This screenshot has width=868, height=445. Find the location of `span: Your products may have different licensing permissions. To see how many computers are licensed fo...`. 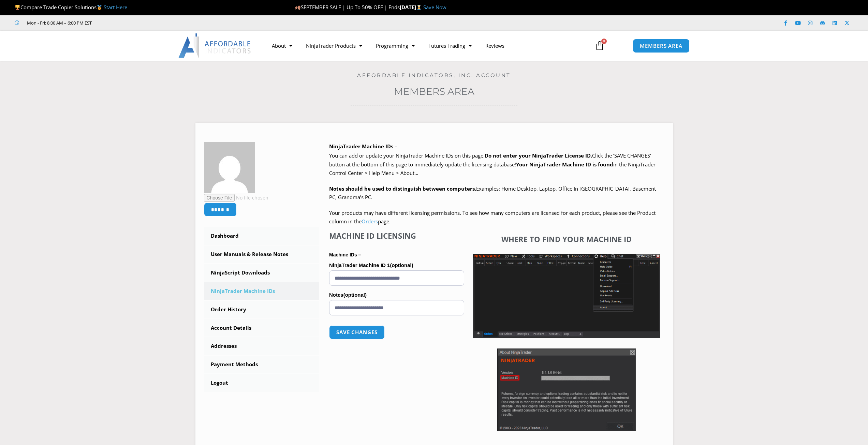

span: Your products may have different licensing permissions. To see how many computers are licensed fo... is located at coordinates (492, 217).